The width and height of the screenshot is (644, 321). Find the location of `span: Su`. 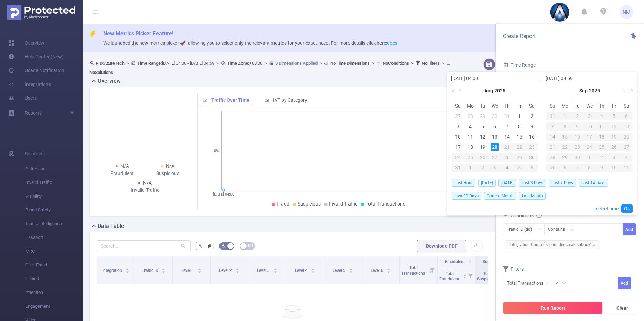

span: Su is located at coordinates (552, 106).